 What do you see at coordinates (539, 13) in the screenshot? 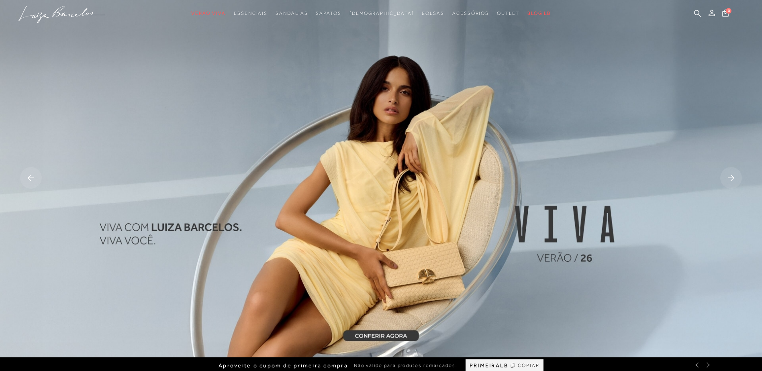
I see `span: BLOG LB` at bounding box center [539, 13].